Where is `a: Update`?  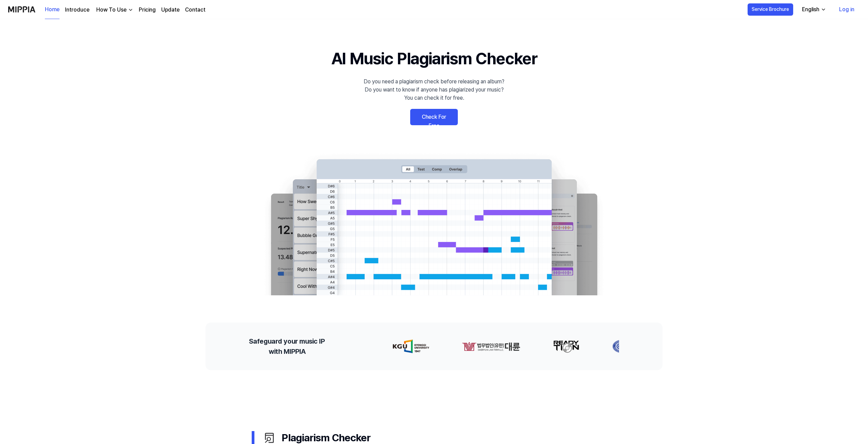
a: Update is located at coordinates (171, 10).